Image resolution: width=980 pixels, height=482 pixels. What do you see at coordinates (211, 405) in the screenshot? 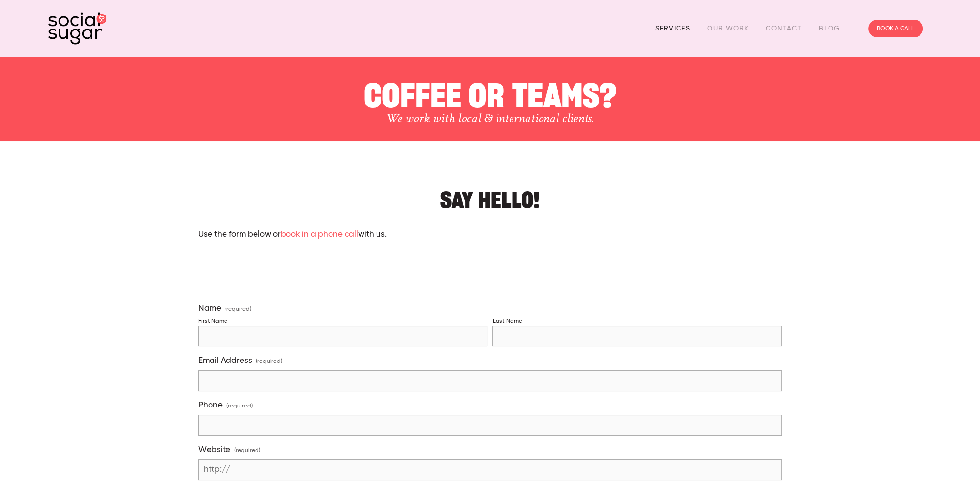
I see `span: Phone` at bounding box center [211, 405].